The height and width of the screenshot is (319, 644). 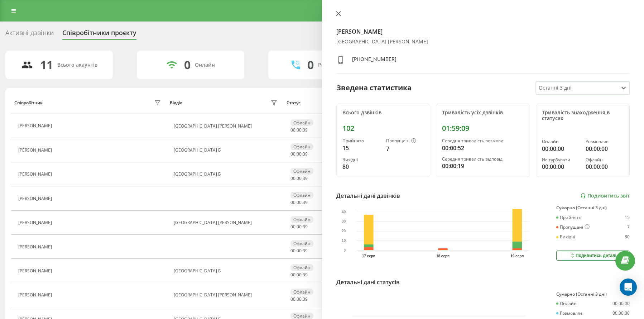 I want to click on div: Подивитись деталі, so click(x=593, y=255).